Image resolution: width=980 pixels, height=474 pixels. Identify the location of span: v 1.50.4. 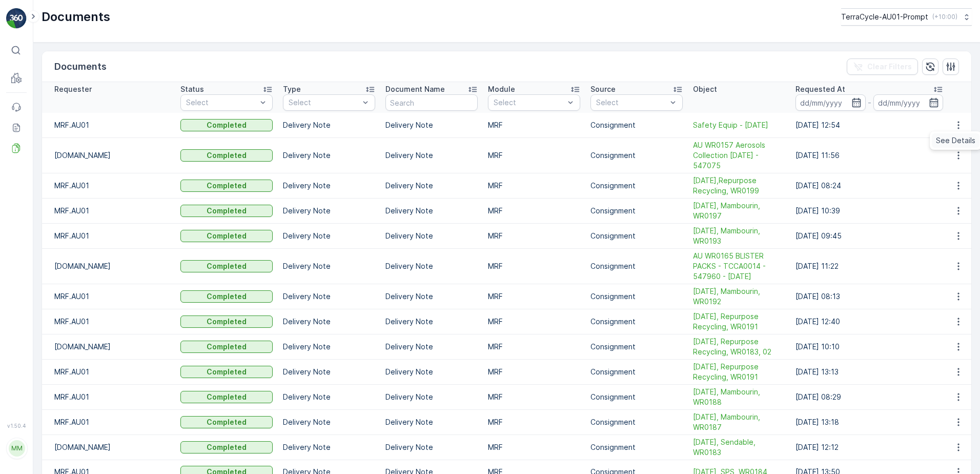
(17, 425).